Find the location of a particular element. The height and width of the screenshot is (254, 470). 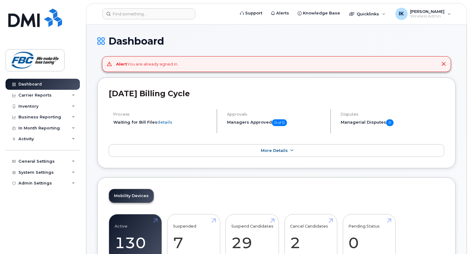

span: More Details is located at coordinates (274, 150).